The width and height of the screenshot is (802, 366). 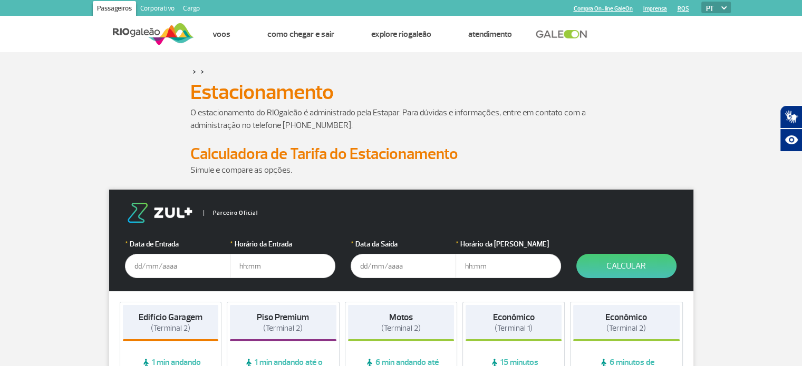 I want to click on p: Simule e compare as opções., so click(x=401, y=170).